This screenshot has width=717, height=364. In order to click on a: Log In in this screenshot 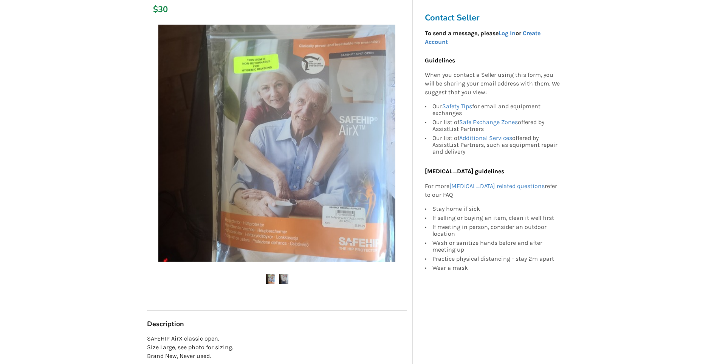, I will do `click(507, 33)`.